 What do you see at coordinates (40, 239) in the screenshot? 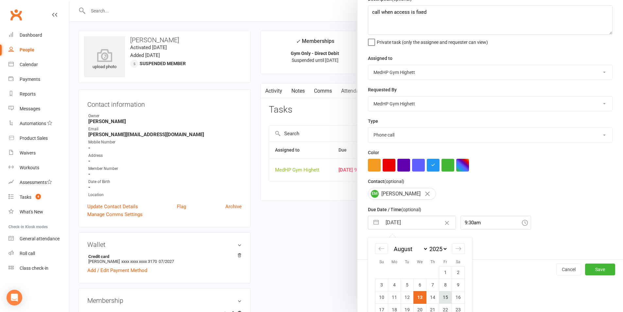
I see `div: General attendance` at bounding box center [40, 239].